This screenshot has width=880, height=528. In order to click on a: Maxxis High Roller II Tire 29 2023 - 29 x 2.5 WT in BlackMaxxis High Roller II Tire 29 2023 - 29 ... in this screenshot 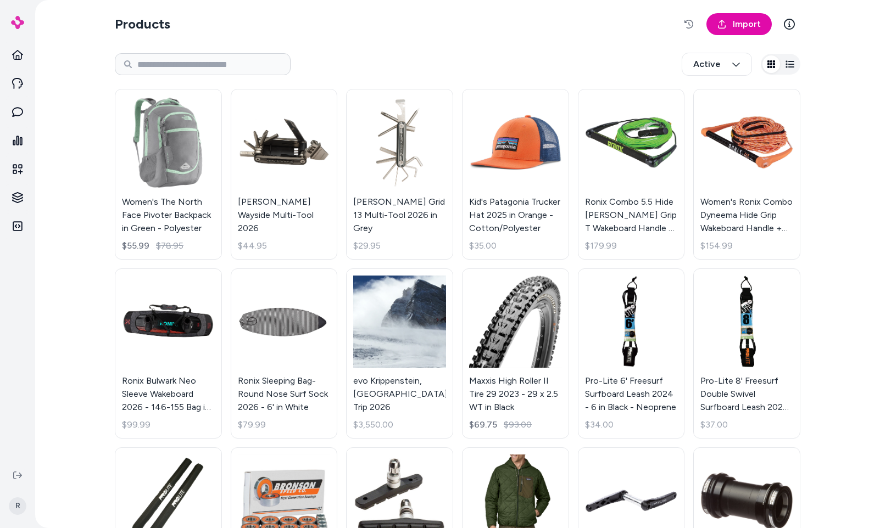, I will do `click(515, 354)`.